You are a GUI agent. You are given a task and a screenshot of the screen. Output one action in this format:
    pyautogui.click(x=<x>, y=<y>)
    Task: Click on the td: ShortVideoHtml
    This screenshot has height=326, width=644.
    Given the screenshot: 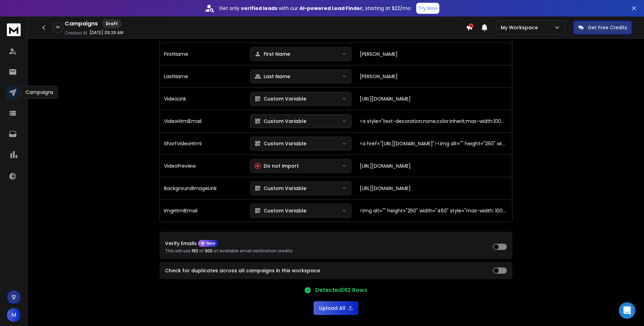 What is the action you would take?
    pyautogui.click(x=203, y=143)
    